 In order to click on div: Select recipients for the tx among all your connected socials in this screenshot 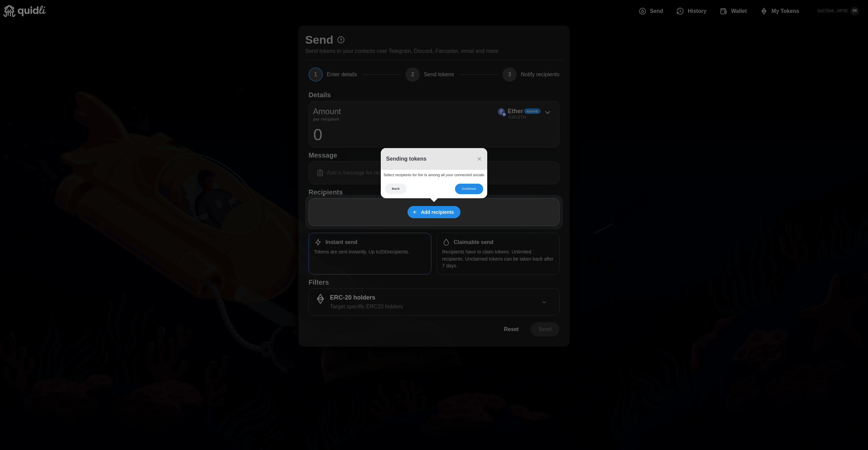, I will do `click(434, 175)`.